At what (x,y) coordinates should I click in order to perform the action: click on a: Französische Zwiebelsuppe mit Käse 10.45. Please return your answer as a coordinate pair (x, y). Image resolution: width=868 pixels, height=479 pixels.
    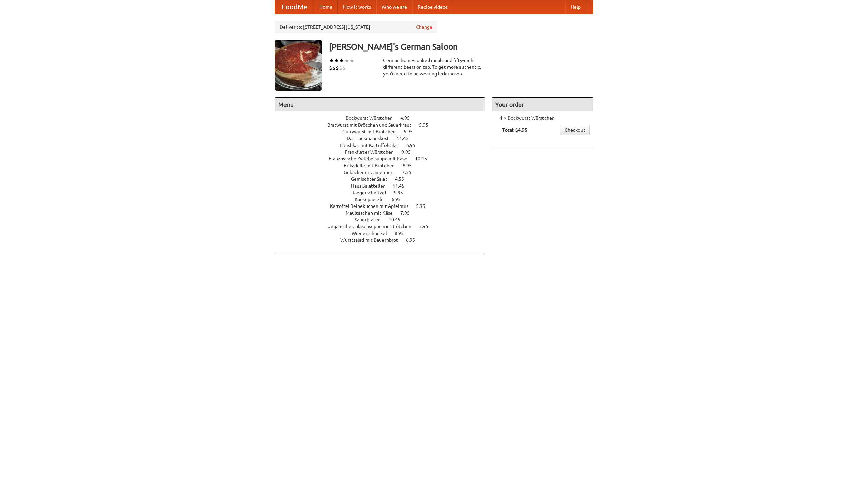
    Looking at the image, I should click on (384, 159).